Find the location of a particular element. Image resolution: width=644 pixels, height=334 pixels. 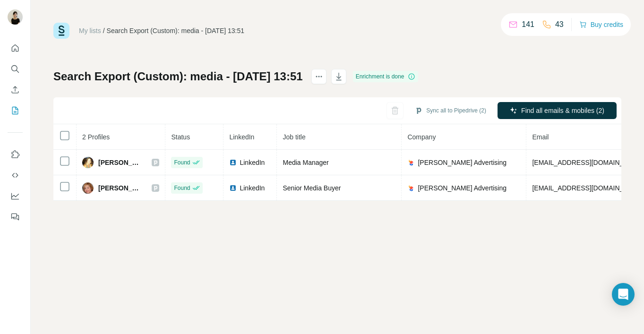

div: Open Intercom Messenger is located at coordinates (623, 294).